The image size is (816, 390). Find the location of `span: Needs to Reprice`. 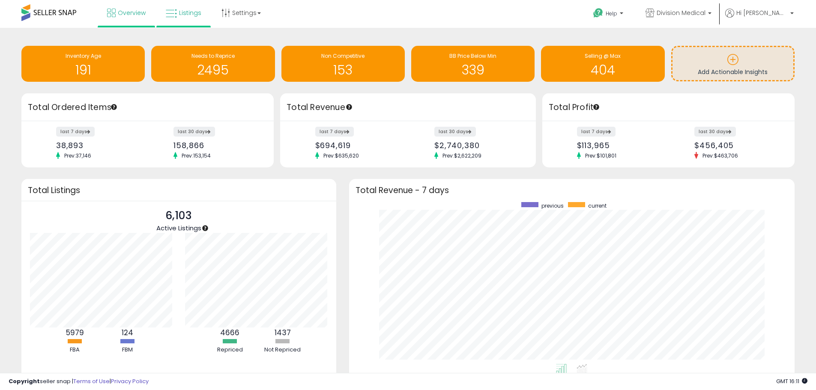

span: Needs to Reprice is located at coordinates (213, 56).